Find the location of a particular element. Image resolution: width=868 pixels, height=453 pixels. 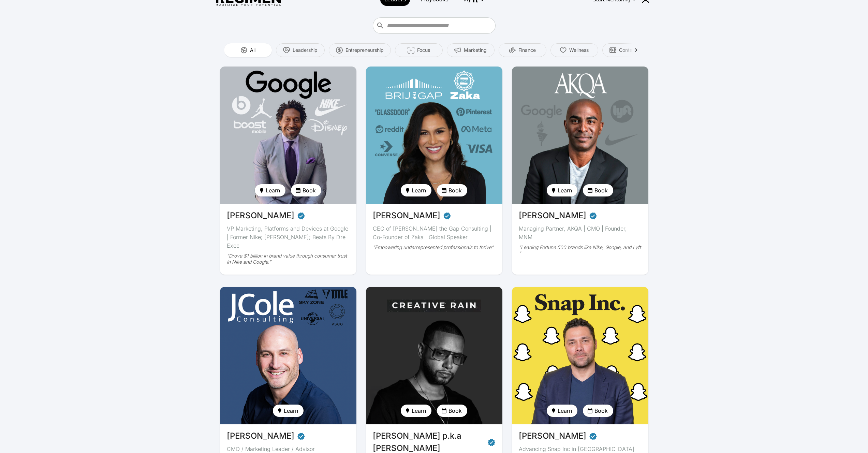

span: Verified partner - Jabari Hearn is located at coordinates (594, 215).